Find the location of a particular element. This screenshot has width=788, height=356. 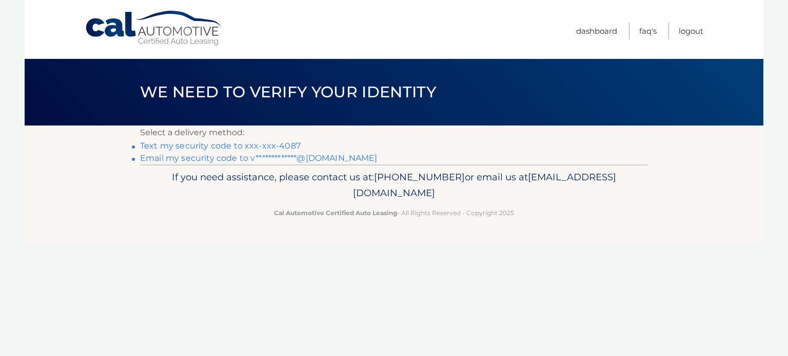

span: We need to verify your identity is located at coordinates (288, 92).